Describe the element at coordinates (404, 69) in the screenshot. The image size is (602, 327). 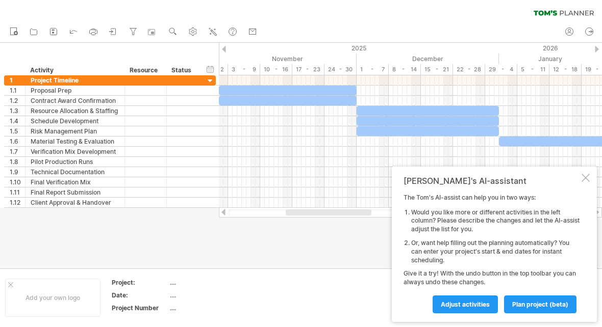
I see `div: 8 - 14` at that location.